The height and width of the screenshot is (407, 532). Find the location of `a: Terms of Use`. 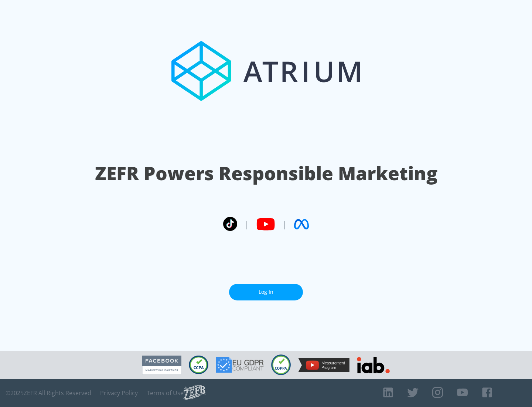

a: Terms of Use is located at coordinates (165, 393).